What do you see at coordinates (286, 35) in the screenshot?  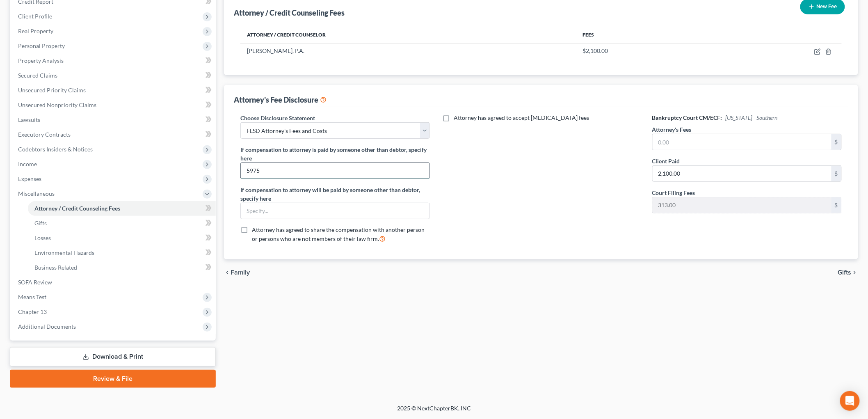 I see `span: Attorney / Credit Counselor` at bounding box center [286, 35].